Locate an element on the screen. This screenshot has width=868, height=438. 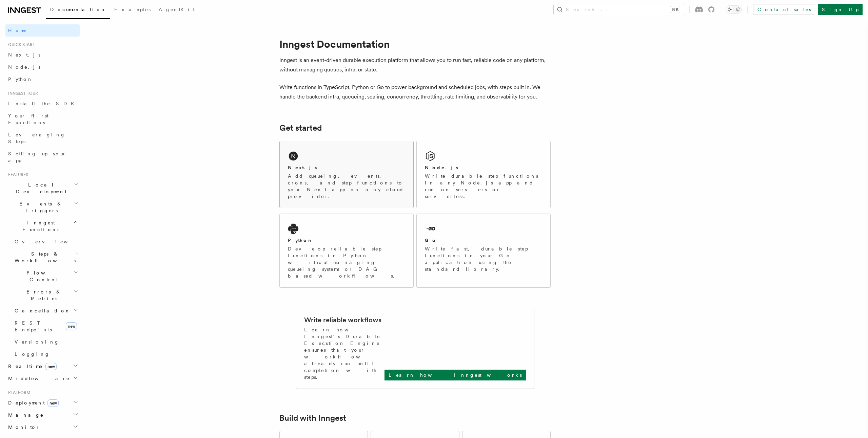
span: REST Endpoints is located at coordinates (33, 326).